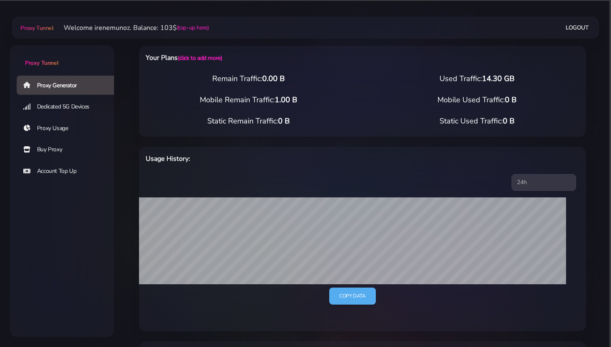 The height and width of the screenshot is (347, 611). What do you see at coordinates (69, 107) in the screenshot?
I see `a: Dedicated 5G Devices` at bounding box center [69, 107].